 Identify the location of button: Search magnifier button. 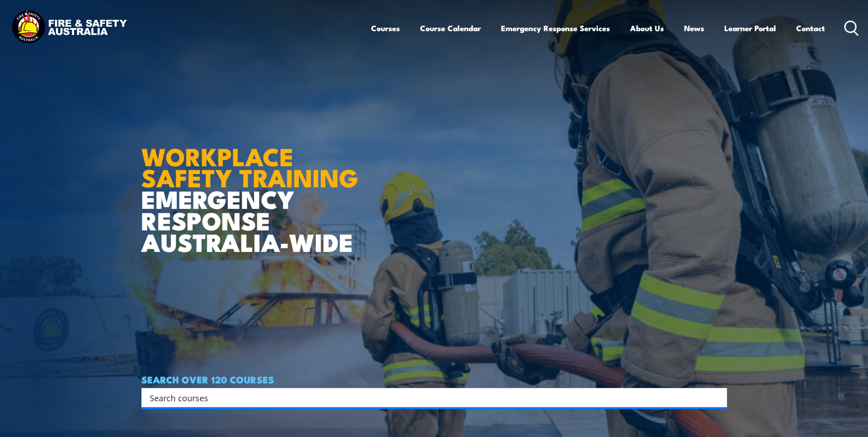
(717, 398).